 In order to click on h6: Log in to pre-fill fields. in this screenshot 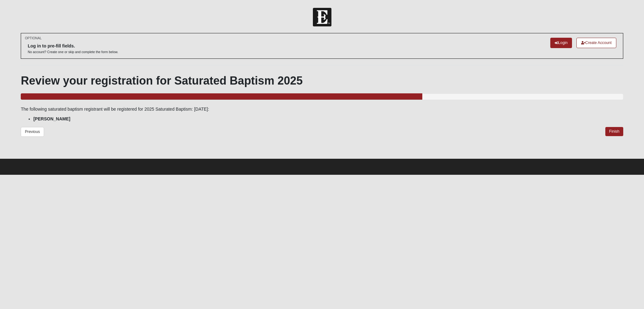, I will do `click(73, 46)`.